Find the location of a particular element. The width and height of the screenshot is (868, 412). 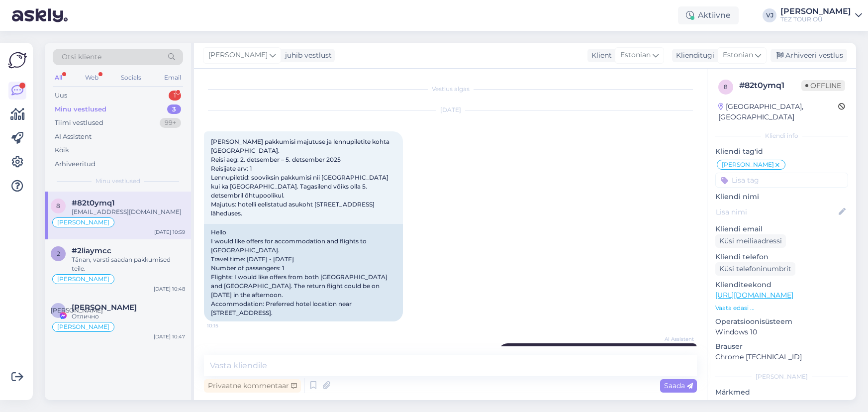

div: 99+ is located at coordinates (170, 123).